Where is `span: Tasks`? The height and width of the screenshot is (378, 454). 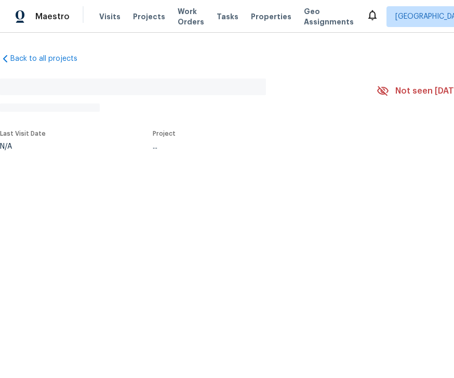 span: Tasks is located at coordinates (228, 17).